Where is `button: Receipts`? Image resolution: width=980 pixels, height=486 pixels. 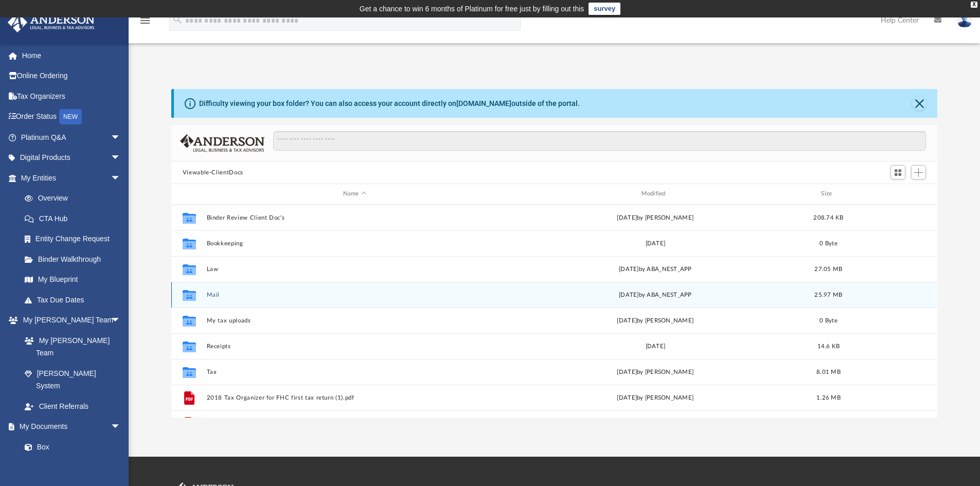 button: Receipts is located at coordinates (354, 346).